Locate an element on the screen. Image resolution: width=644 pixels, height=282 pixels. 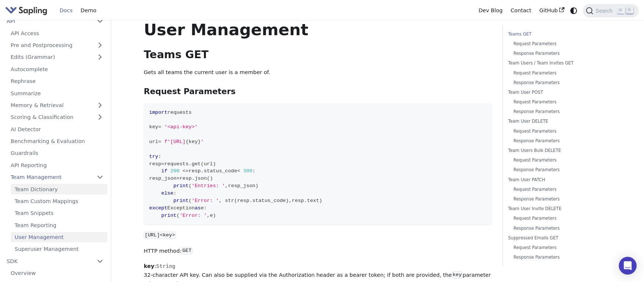
h2: Teams GET is located at coordinates (318, 55).